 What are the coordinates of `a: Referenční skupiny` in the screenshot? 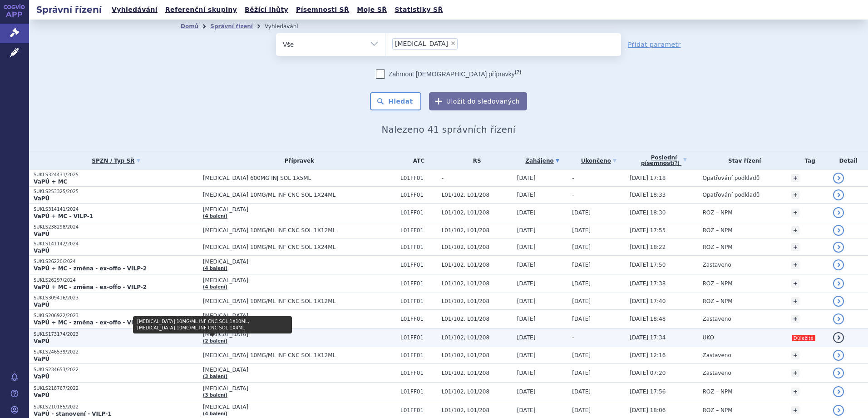 It's located at (201, 9).